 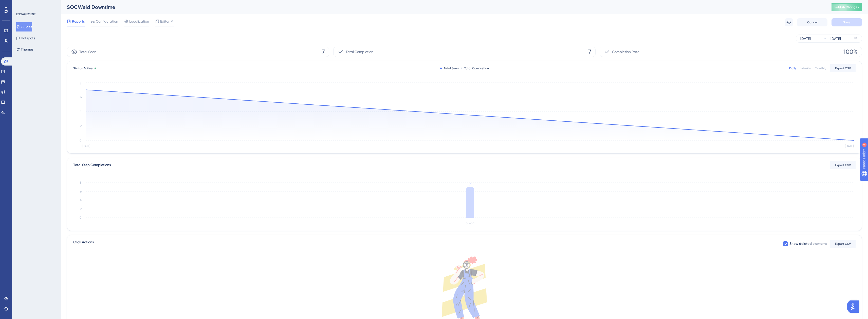 I want to click on div: Weekly, so click(x=806, y=69).